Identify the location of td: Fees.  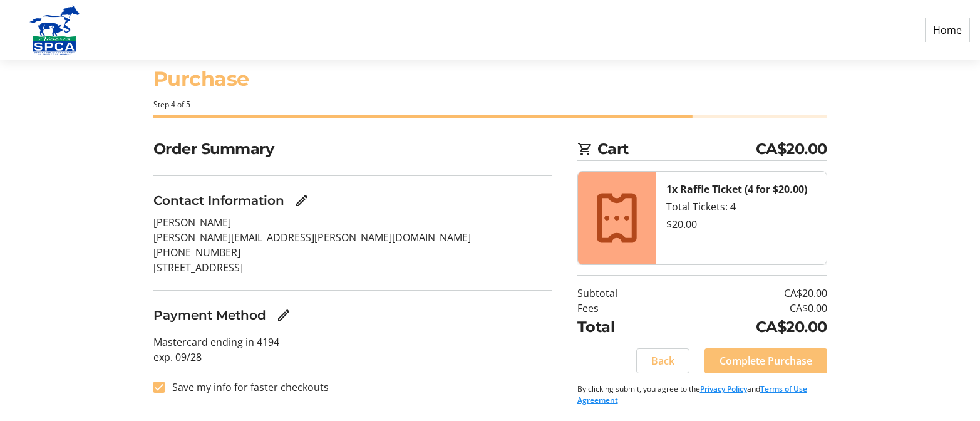
(622, 309).